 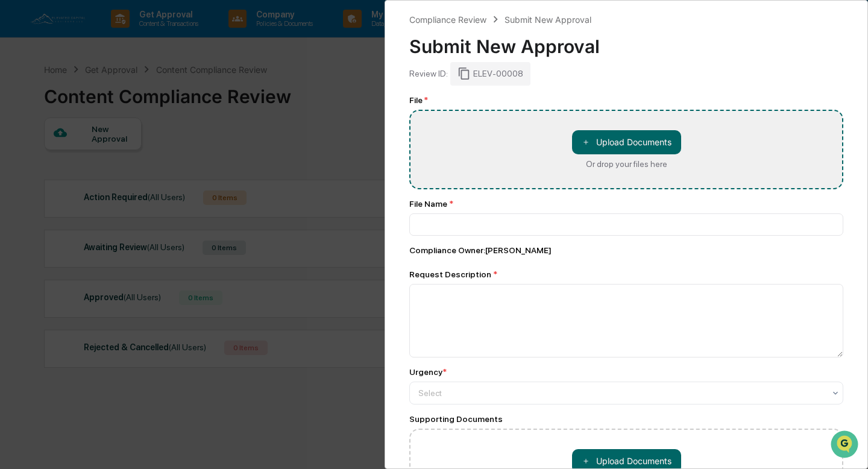 What do you see at coordinates (490, 73) in the screenshot?
I see `div: ELEV-00008` at bounding box center [490, 73].